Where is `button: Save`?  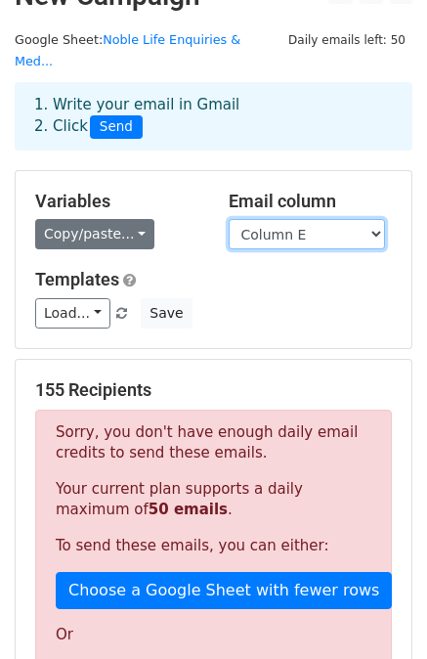
button: Save is located at coordinates (166, 313).